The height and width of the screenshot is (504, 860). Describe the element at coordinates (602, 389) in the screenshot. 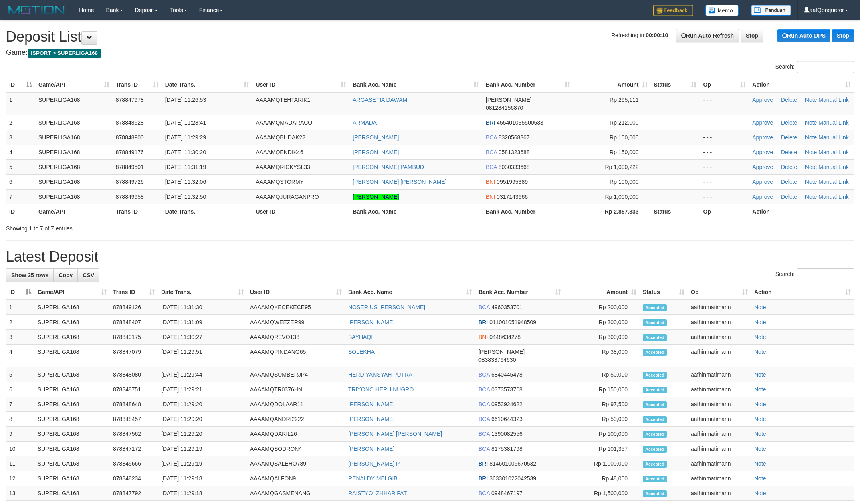

I see `td: Rp 150,000` at that location.